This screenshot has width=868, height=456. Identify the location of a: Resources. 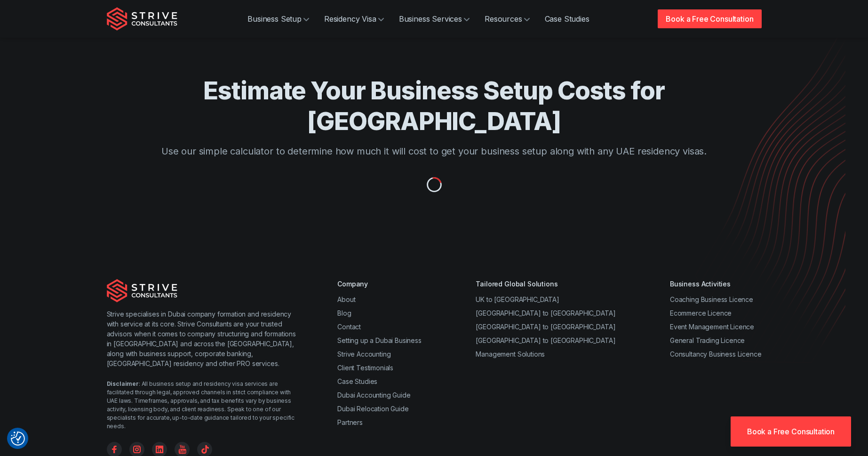
(508, 19).